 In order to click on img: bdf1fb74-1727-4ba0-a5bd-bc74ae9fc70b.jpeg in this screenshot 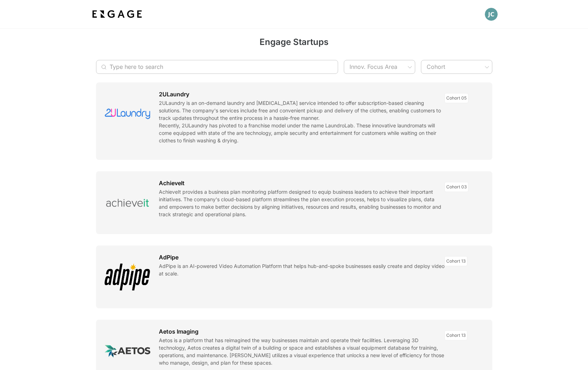, I will do `click(117, 15)`.